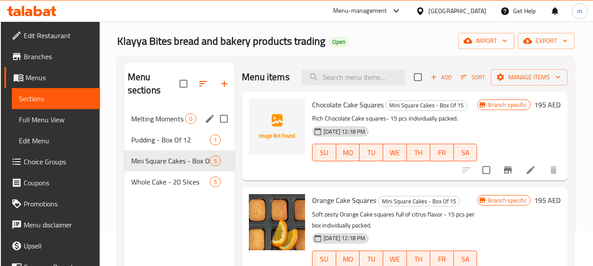 The height and width of the screenshot is (266, 593). Describe the element at coordinates (360, 11) in the screenshot. I see `div: Menu-management` at that location.